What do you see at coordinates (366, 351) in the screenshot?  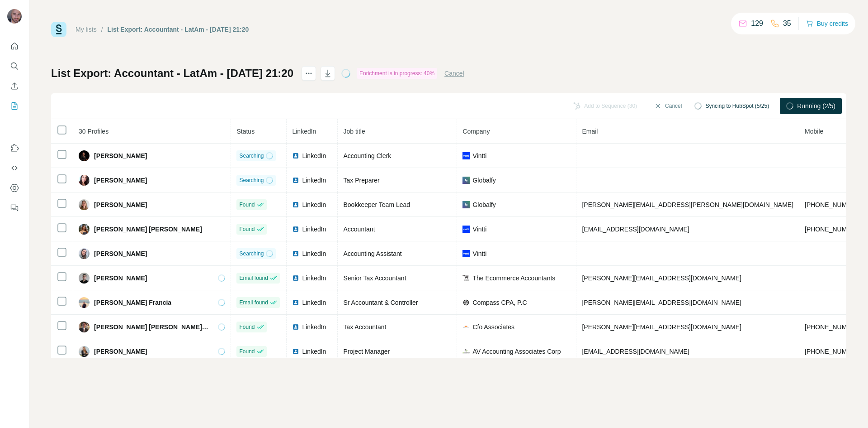 I see `span: Project Manager` at bounding box center [366, 351].